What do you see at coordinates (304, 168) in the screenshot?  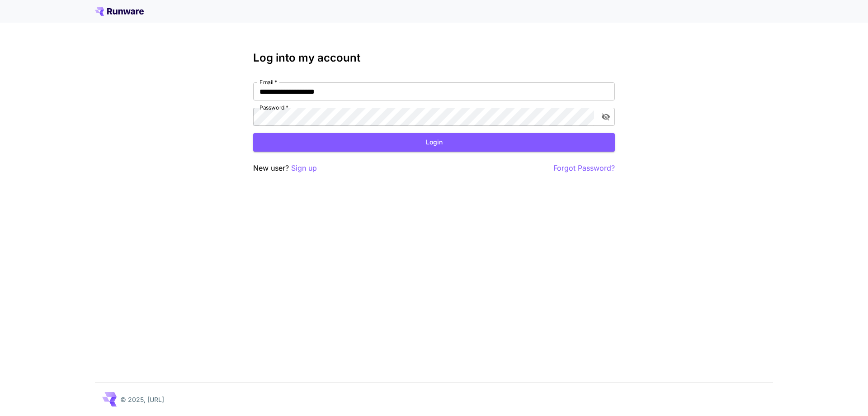 I see `p: Sign up` at bounding box center [304, 168].